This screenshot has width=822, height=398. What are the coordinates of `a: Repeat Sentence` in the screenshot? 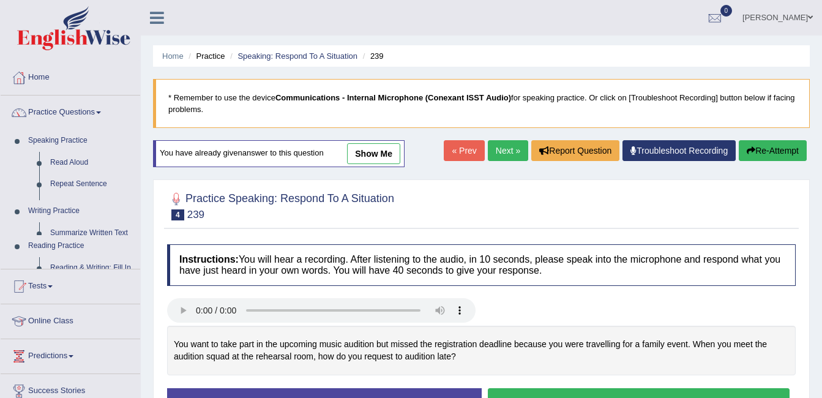 It's located at (92, 184).